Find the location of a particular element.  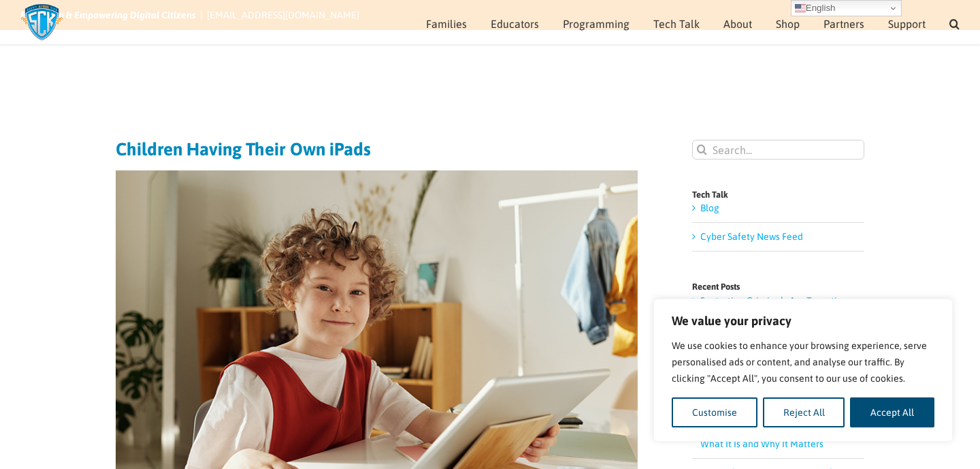

span: About is located at coordinates (738, 24).